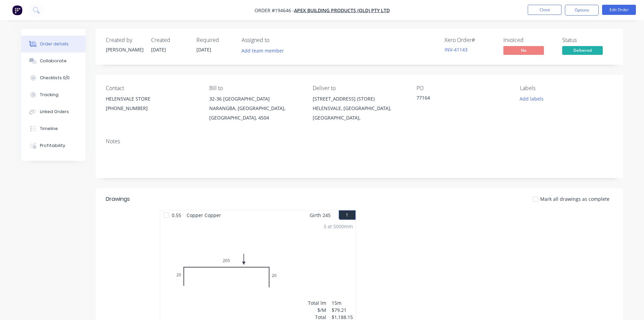  Describe the element at coordinates (582, 10) in the screenshot. I see `button: Options` at that location.